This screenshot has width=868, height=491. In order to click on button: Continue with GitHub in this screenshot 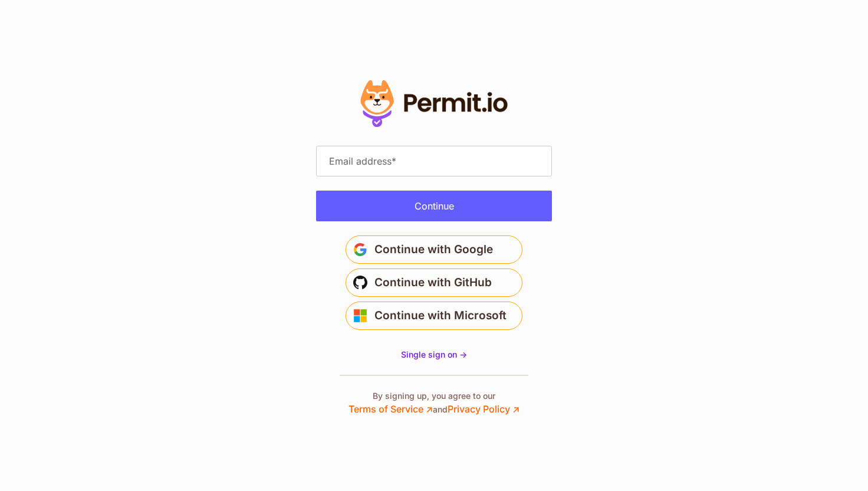, I will do `click(434, 283)`.